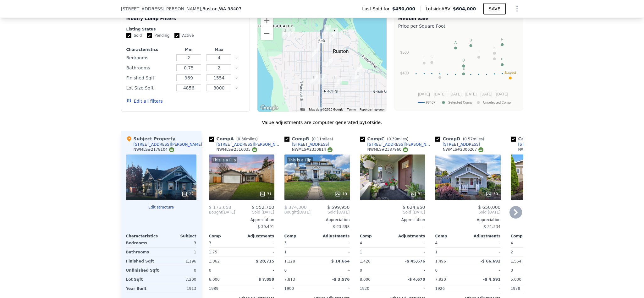 This screenshot has width=644, height=298. Describe the element at coordinates (333, 38) in the screenshot. I see `div: 5211 N Winnifred St` at that location.